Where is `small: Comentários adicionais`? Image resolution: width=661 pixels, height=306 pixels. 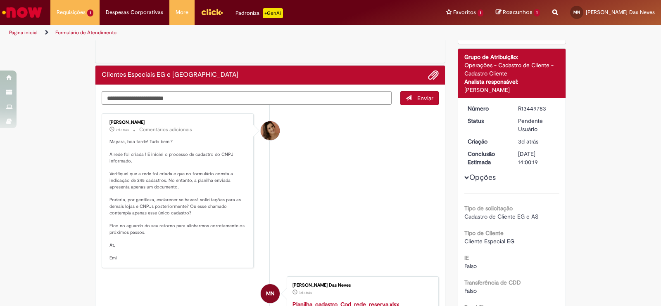 small: Comentários adicionais is located at coordinates (166, 130).